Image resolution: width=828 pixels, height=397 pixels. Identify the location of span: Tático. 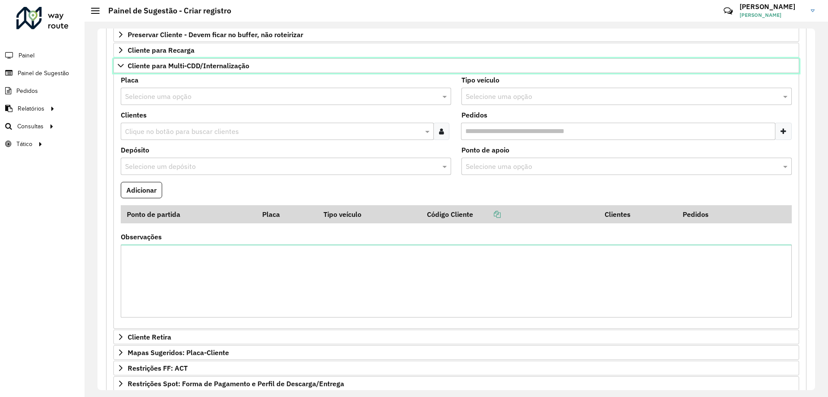
(24, 144).